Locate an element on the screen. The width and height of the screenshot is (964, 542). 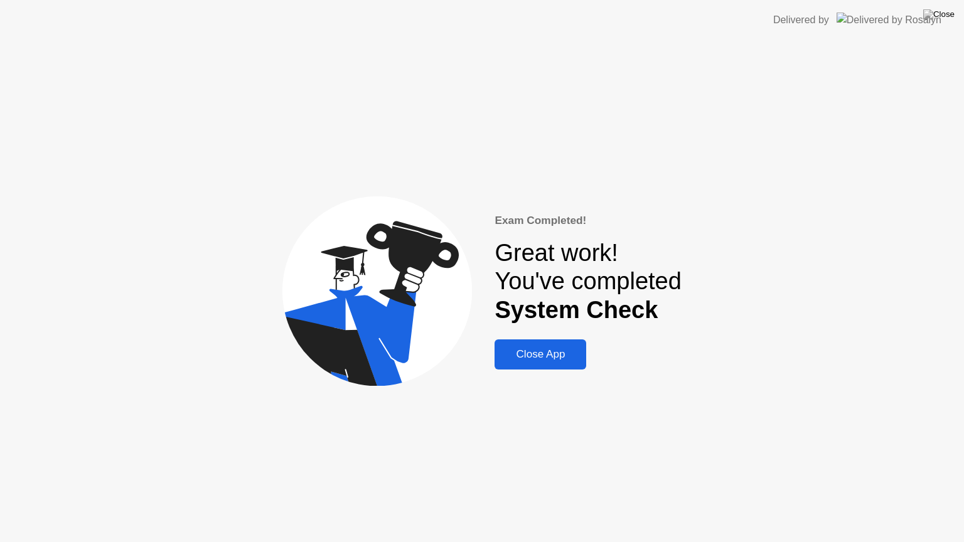
img: Close is located at coordinates (939, 14).